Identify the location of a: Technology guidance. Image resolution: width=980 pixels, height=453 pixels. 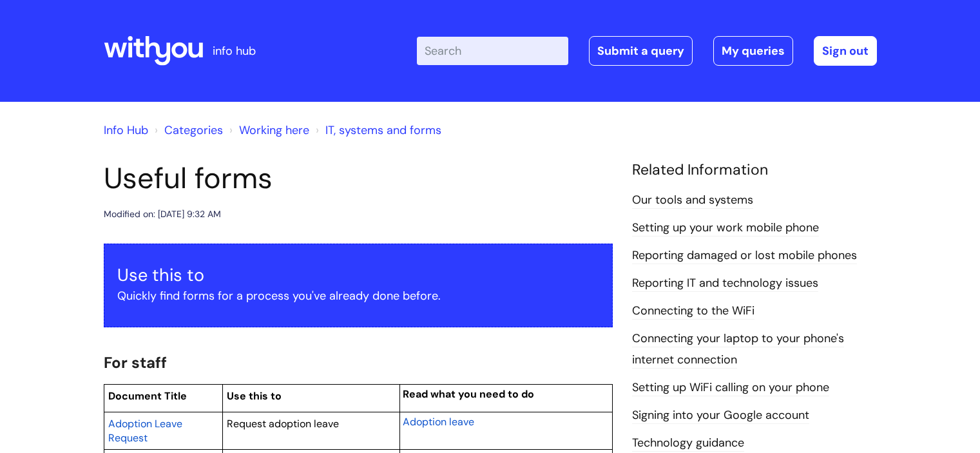
(688, 444).